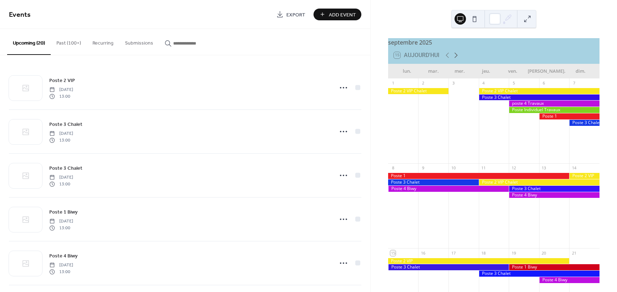 Image resolution: width=617 pixels, height=292 pixels. Describe the element at coordinates (62, 80) in the screenshot. I see `a: Poste 2 VIP` at that location.